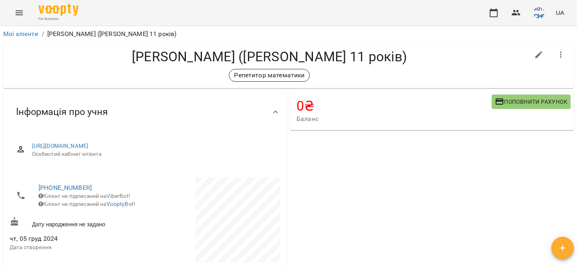 Image resolution: width=577 pixels, height=272 pixels. What do you see at coordinates (19, 13) in the screenshot?
I see `button: Menu` at bounding box center [19, 13].